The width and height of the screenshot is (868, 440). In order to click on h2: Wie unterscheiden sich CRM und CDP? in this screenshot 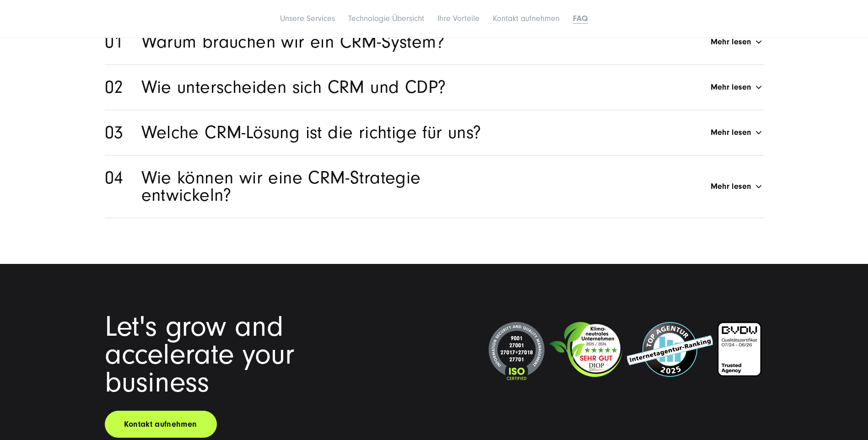, I will do `click(294, 88)`.